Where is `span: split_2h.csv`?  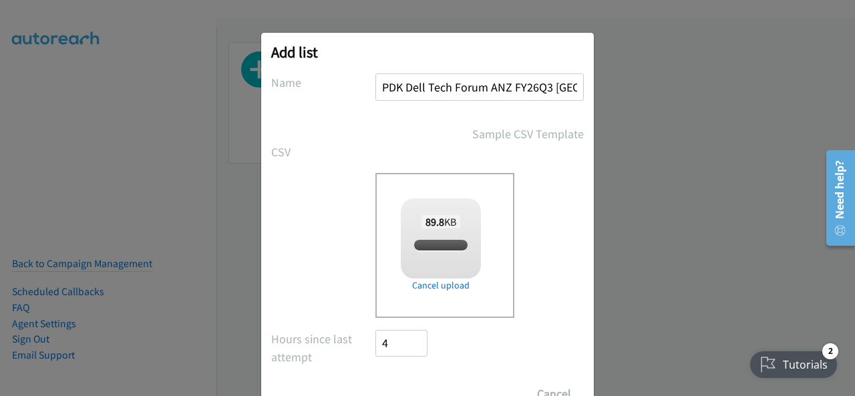
span: split_2h.csv is located at coordinates (441, 245).